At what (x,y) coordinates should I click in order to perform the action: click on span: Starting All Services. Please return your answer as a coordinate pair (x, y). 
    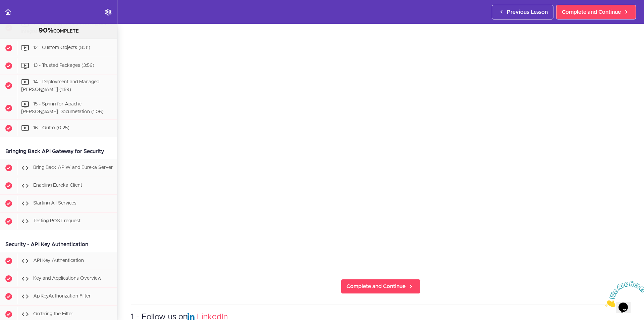
    Looking at the image, I should click on (54, 203).